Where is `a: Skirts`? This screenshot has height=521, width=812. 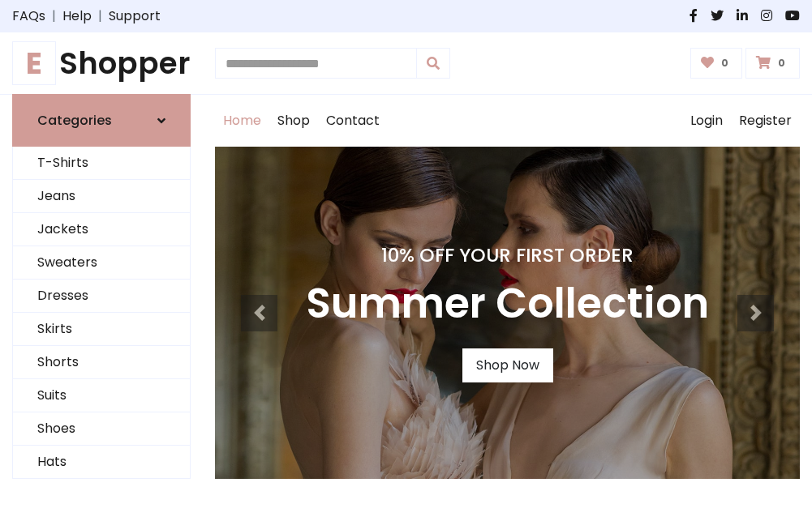
a: Skirts is located at coordinates (102, 329).